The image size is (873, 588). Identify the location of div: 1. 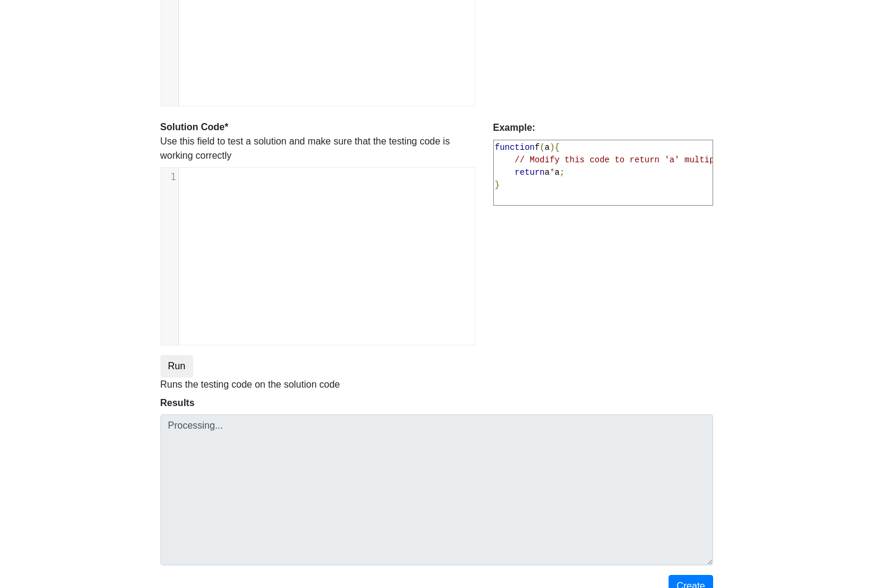
(169, 177).